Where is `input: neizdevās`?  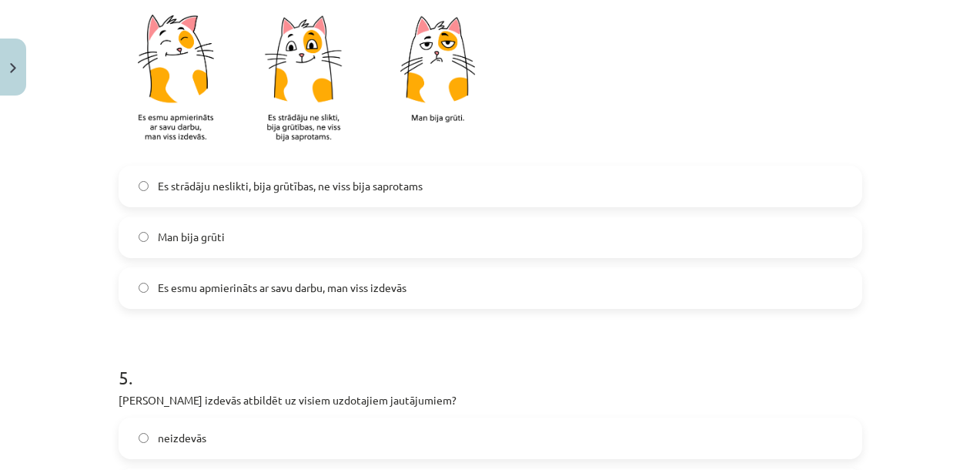 input: neizdevās is located at coordinates (143, 438).